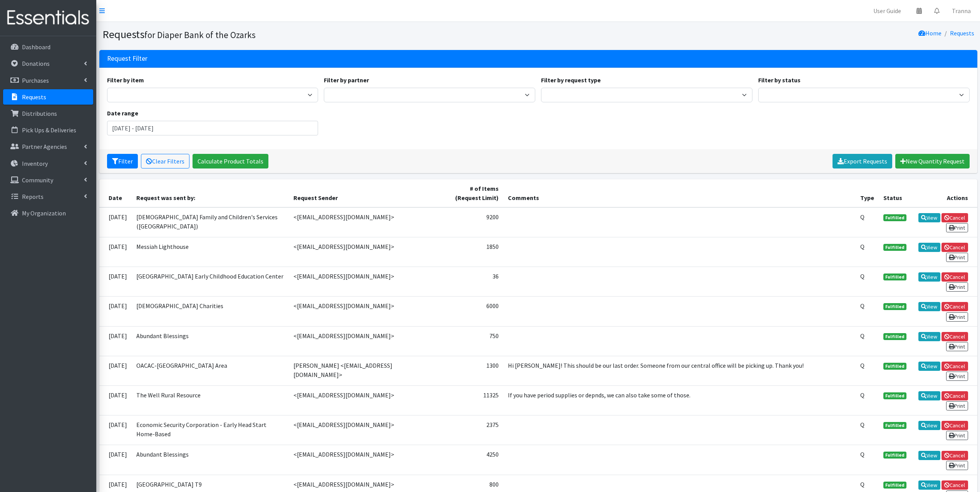 The image size is (980, 492). Describe the element at coordinates (210, 341) in the screenshot. I see `td: Abundant Blessings` at that location.